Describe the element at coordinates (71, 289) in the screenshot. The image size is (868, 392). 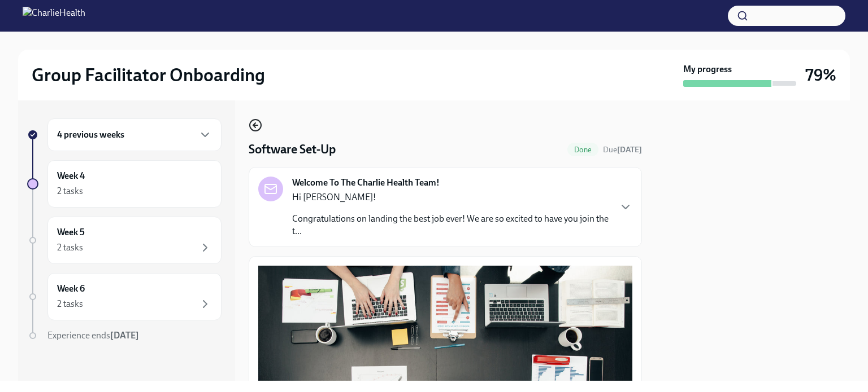
I see `h6: Week 6` at that location.